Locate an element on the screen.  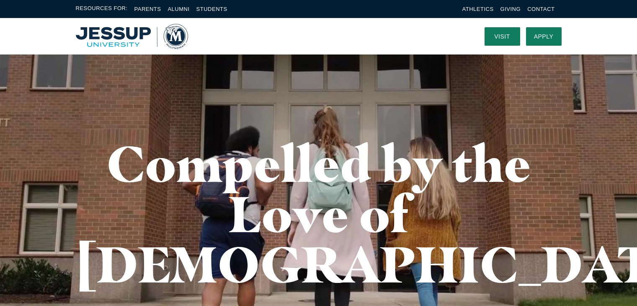
a: Visit is located at coordinates (502, 36).